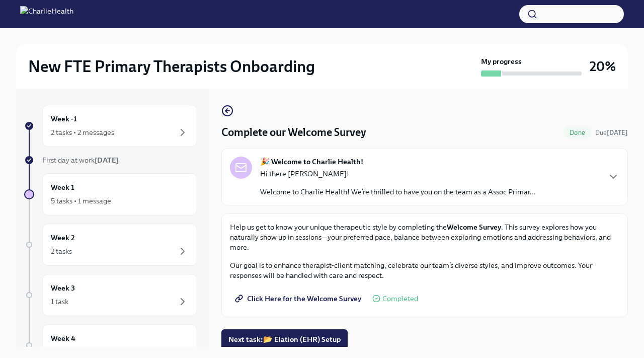 The height and width of the screenshot is (358, 644). I want to click on span: First day at work, so click(80, 160).